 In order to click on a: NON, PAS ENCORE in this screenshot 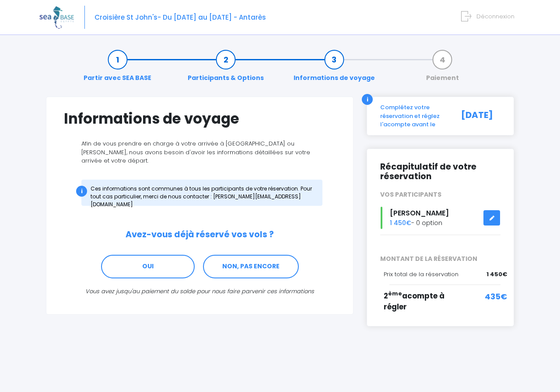, I will do `click(251, 267)`.